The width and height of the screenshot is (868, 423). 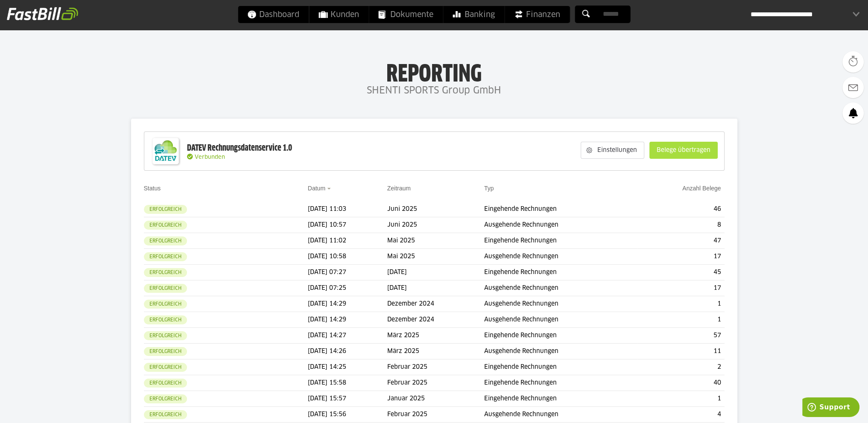 What do you see at coordinates (537, 14) in the screenshot?
I see `a: Finanzen` at bounding box center [537, 14].